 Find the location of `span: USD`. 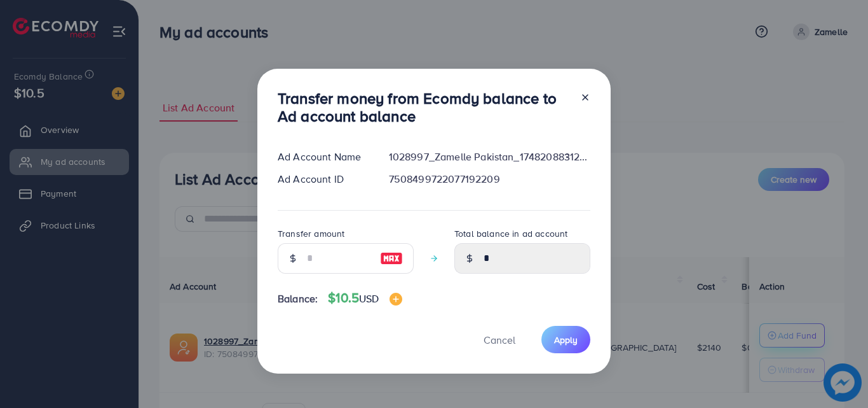

span: USD is located at coordinates (368, 298).